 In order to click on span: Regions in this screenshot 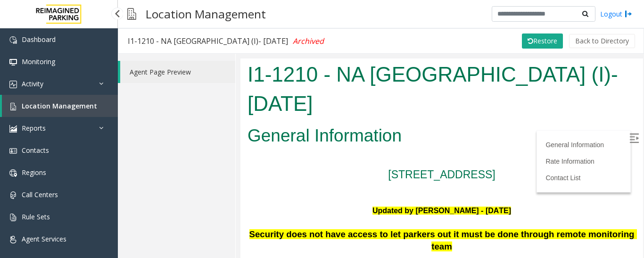, I will do `click(34, 172)`.